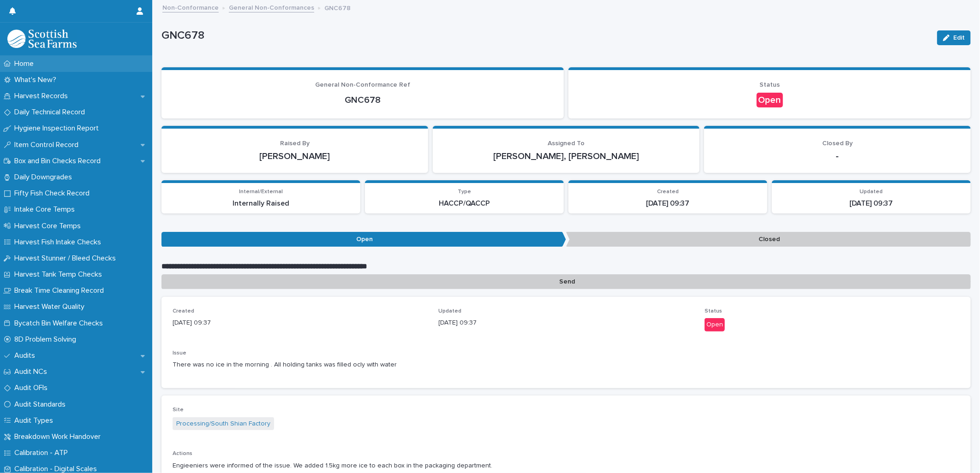  What do you see at coordinates (953, 38) in the screenshot?
I see `button: Edit` at bounding box center [953, 38].